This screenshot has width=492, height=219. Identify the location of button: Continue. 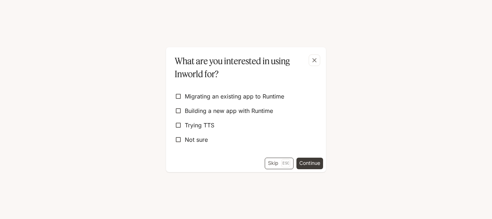
(310, 163).